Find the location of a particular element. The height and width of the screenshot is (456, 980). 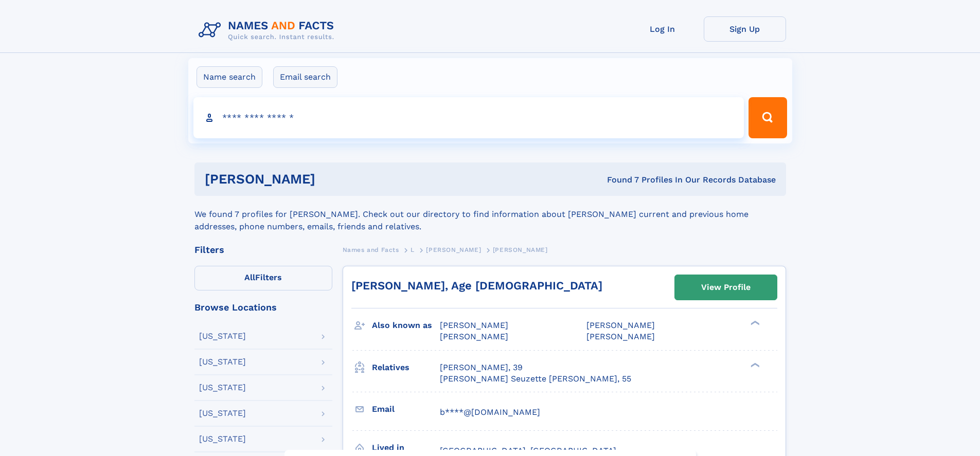

a: View Profile is located at coordinates (726, 287).